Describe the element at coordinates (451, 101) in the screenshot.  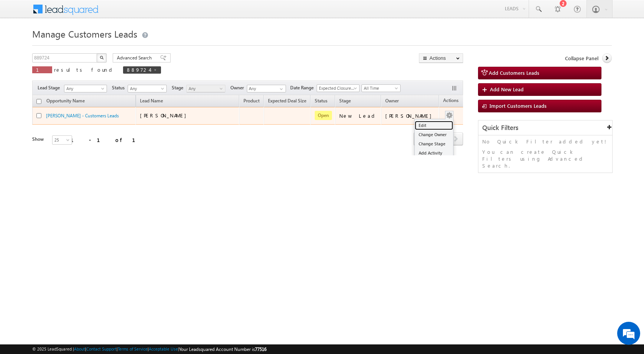
I see `span: Actions` at that location.